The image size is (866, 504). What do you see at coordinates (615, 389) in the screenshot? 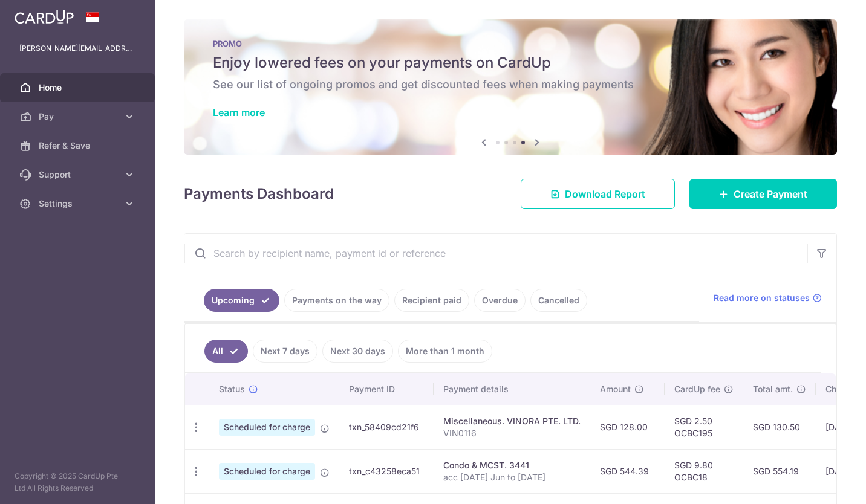
I see `span: Amount` at bounding box center [615, 389].